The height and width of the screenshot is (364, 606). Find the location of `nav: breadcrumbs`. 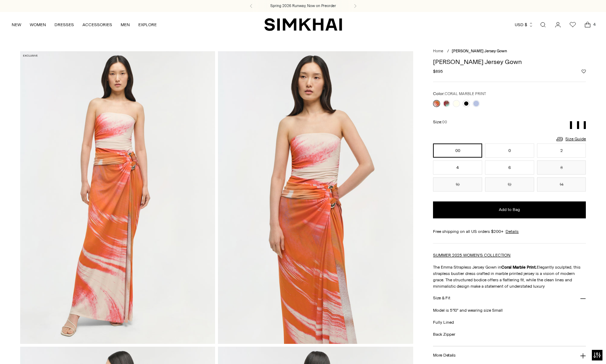

nav: breadcrumbs is located at coordinates (510, 51).